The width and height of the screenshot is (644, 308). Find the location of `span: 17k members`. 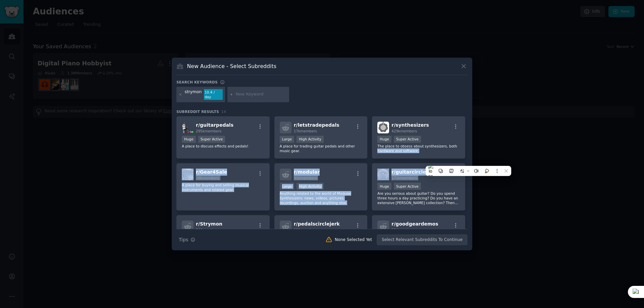

span: 17k members is located at coordinates (305, 131).